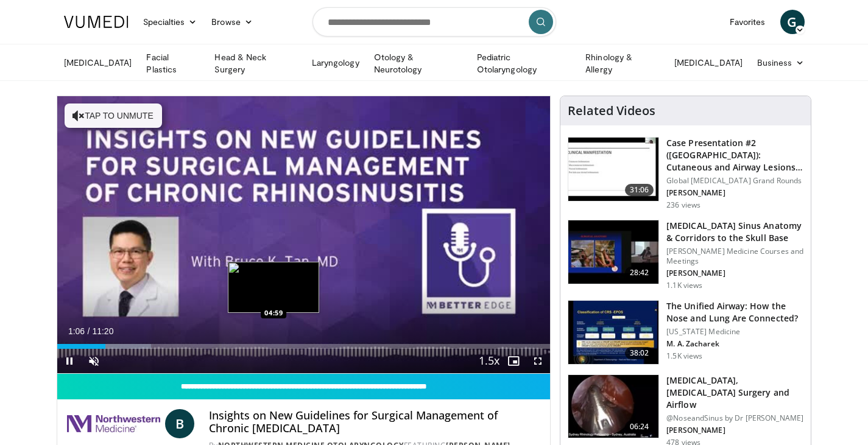 This screenshot has height=445, width=868. What do you see at coordinates (114, 115) in the screenshot?
I see `button: Tap to unmute` at bounding box center [114, 115].